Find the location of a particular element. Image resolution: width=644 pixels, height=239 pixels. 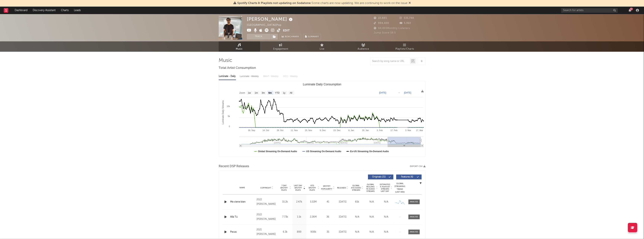

text: Ex-US Streaming On-Demand Audio is located at coordinates (370, 151).